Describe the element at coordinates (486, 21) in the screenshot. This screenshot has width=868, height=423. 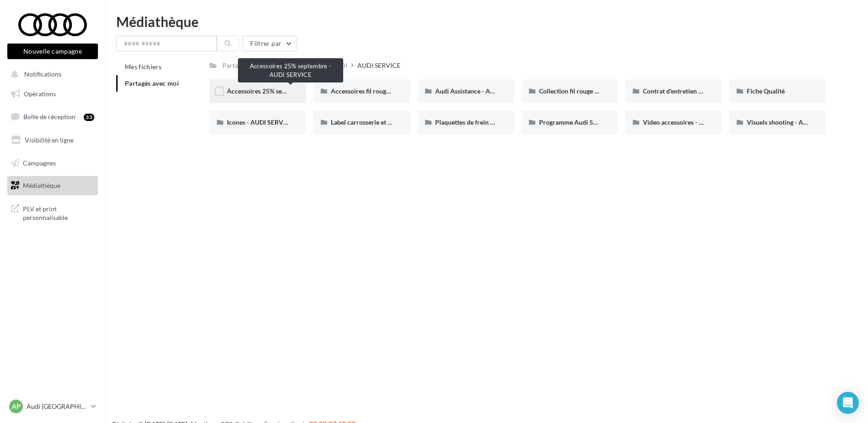
I see `div: Médiathèque` at that location.